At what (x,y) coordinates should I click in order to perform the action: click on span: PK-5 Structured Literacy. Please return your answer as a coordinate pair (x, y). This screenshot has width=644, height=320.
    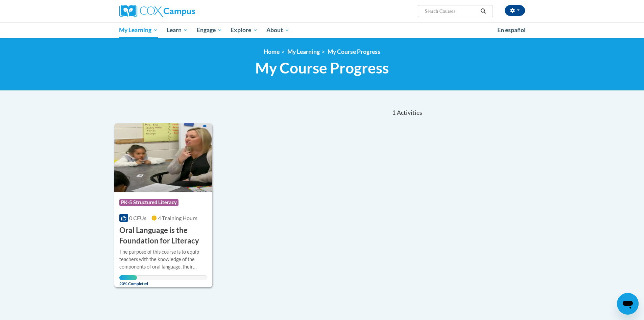
    Looking at the image, I should click on (149, 203).